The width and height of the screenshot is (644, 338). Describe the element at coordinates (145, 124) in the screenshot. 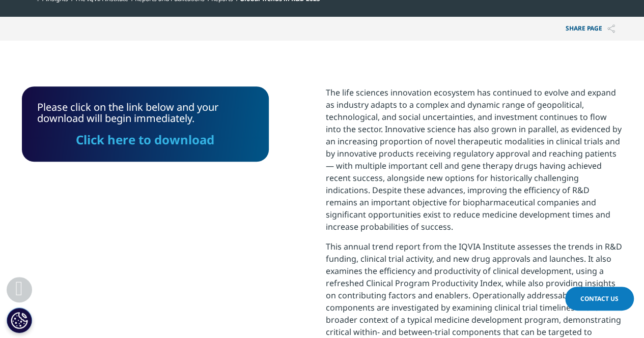

I see `div: Please click on the link below and your download will begin immediately.` at that location.